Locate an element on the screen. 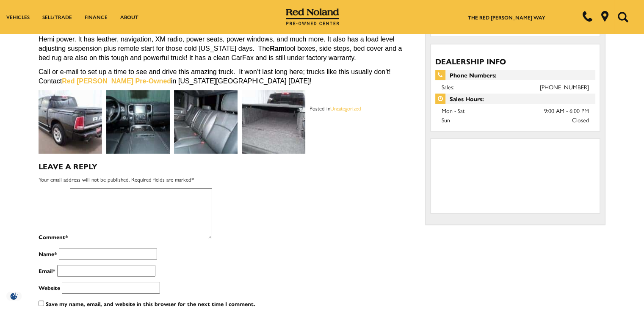  label: Email is located at coordinates (47, 271).